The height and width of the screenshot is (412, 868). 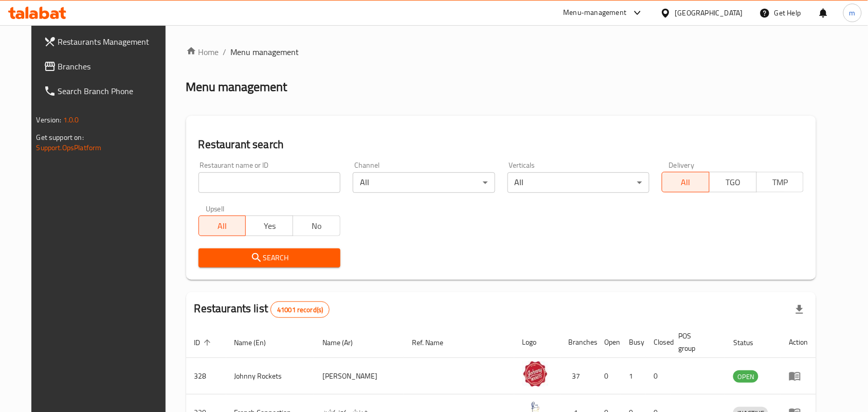 I want to click on span: Status, so click(x=750, y=342).